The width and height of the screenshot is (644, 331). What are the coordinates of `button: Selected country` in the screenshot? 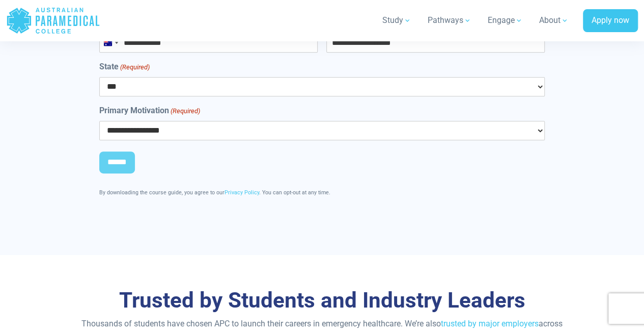 It's located at (111, 43).